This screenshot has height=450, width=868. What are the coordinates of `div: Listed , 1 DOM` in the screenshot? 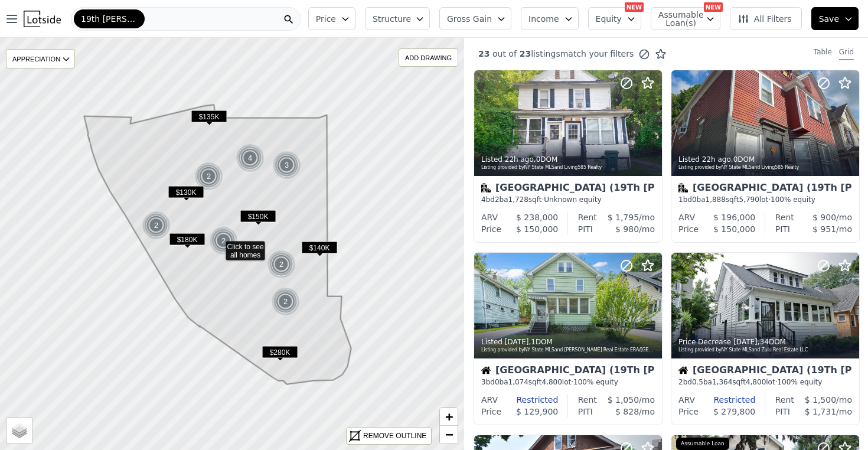 It's located at (569, 342).